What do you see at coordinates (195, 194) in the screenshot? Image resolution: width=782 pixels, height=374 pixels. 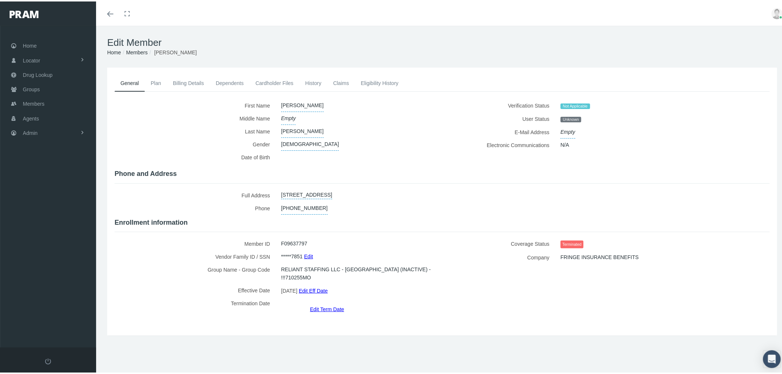 I see `label: Full Address` at bounding box center [195, 194].